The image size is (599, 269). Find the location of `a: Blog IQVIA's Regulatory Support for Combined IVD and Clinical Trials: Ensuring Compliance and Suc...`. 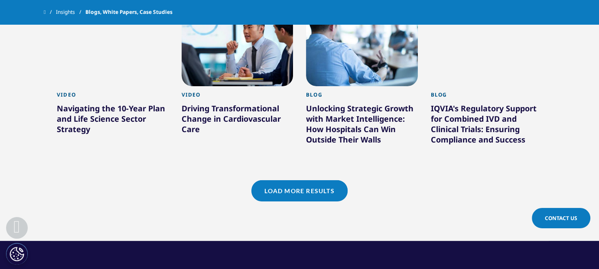

a: Blog IQVIA's Regulatory Support for Combined IVD and Clinical Trials: Ensuring Compliance and Suc... is located at coordinates (487, 127).